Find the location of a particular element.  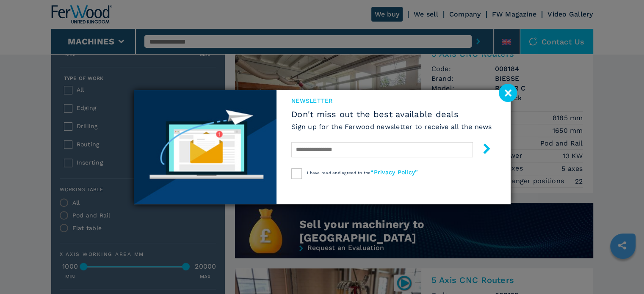

a: “Privacy Policy” is located at coordinates (394, 172).